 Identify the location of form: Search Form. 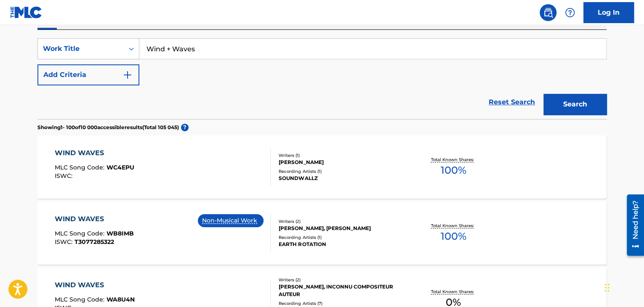
(322, 79).